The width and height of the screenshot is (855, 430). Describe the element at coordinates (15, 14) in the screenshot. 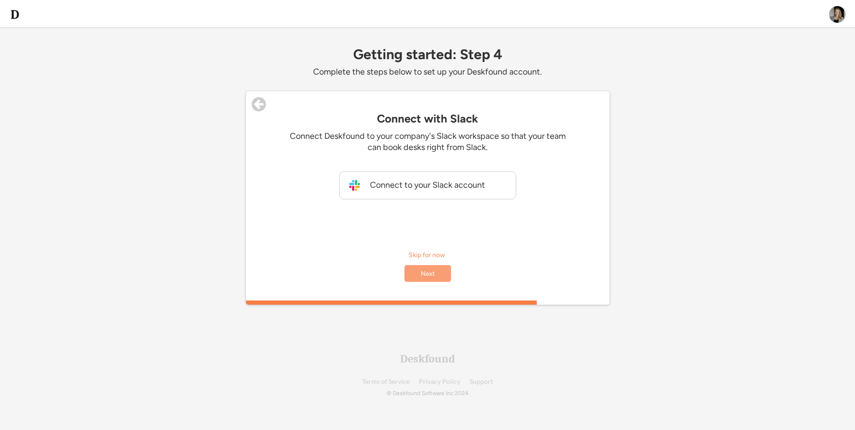

I see `img: d-whitebg.png` at that location.